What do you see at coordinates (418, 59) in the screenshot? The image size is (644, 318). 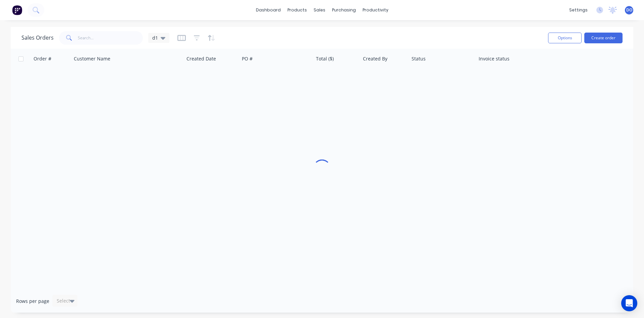 I see `div: Status` at bounding box center [418, 59].